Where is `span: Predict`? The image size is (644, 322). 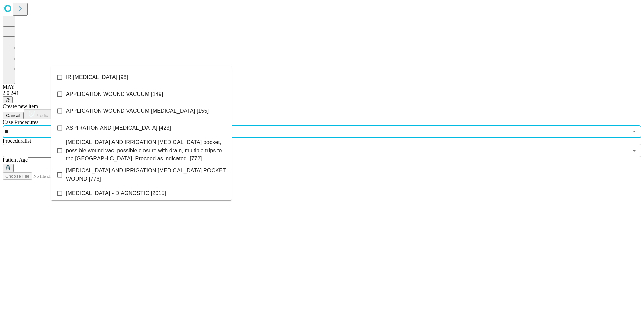 span: Predict is located at coordinates (42, 116).